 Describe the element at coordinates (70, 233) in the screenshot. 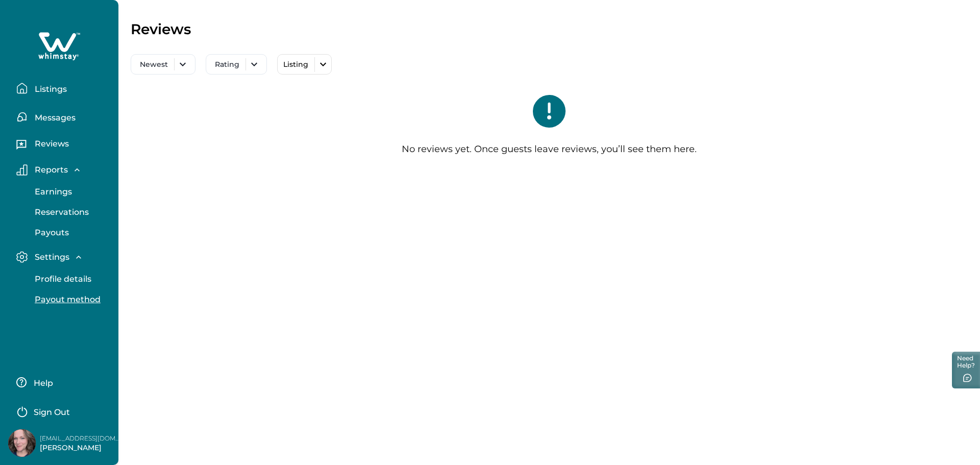

I see `button: Payouts` at that location.